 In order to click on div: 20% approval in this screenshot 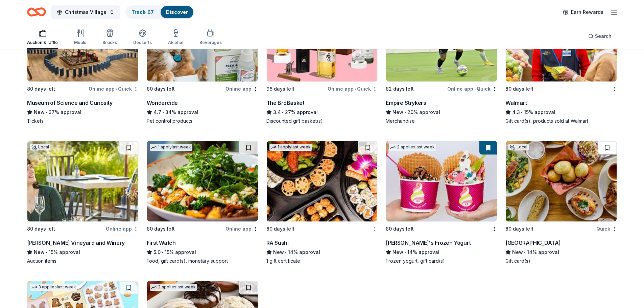, I will do `click(441, 112)`.